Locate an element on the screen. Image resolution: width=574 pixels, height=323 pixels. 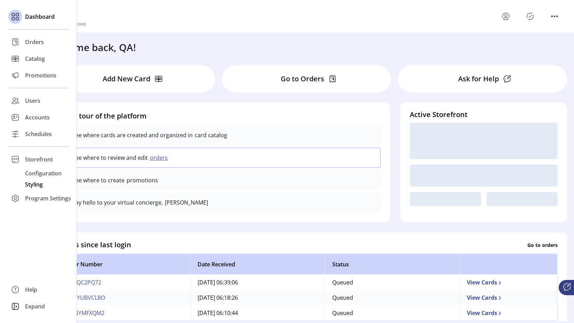
h4: Orders since last login is located at coordinates (93, 245).